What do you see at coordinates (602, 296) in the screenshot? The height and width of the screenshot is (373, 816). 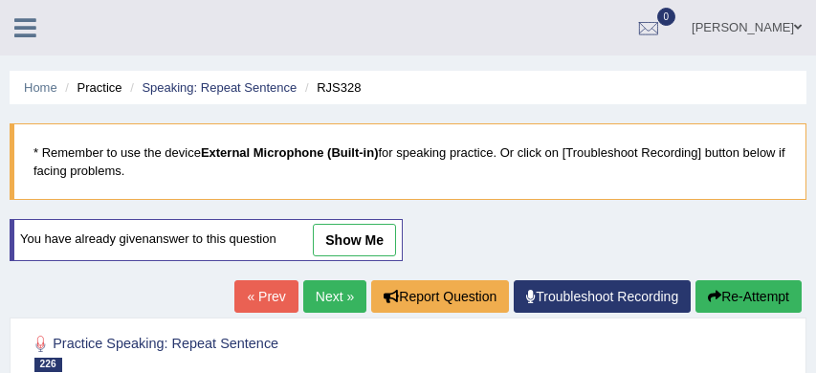 I see `a: Troubleshoot Recording` at bounding box center [602, 296].